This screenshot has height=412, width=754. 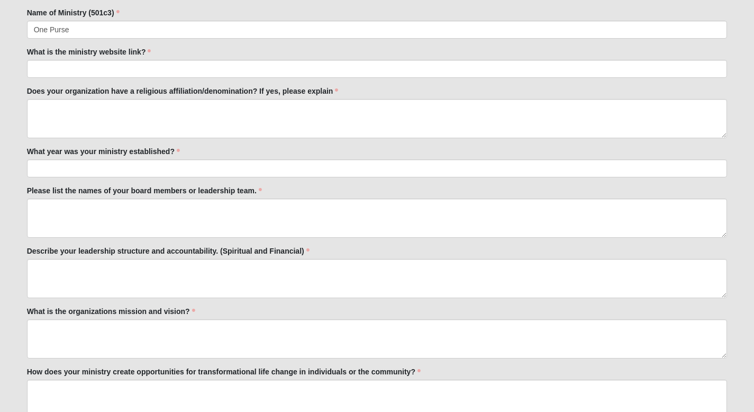 I want to click on label: Does your organization have a religious affiliation/denomination? If yes, please explain, so click(x=183, y=91).